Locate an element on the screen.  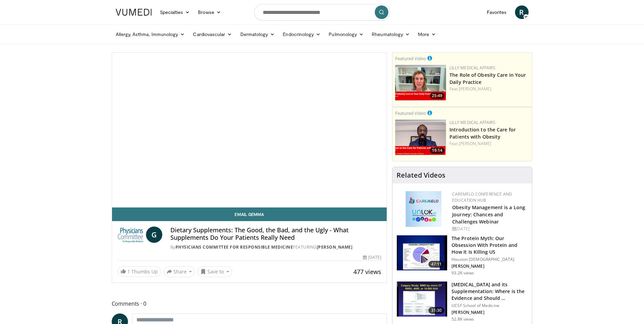
h4: Dietary Supplements: The Good, the Bad, and the Ugly - What Supplements Do Your Patients Really Need is located at coordinates (276, 233).